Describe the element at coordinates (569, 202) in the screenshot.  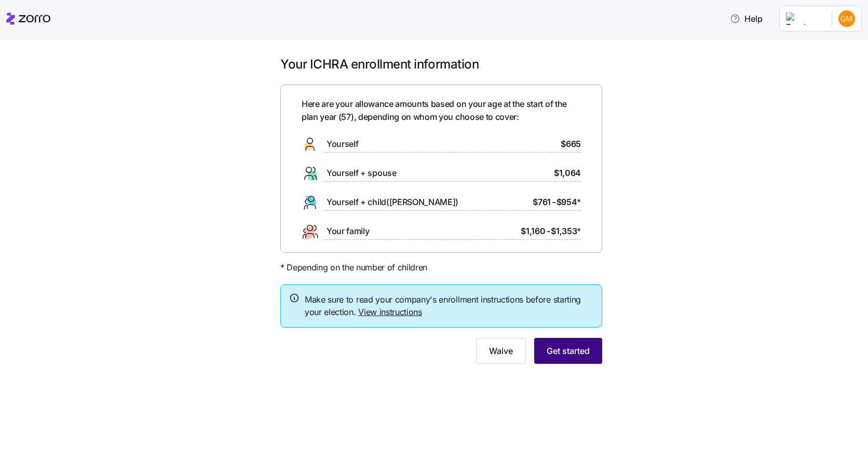
I see `span: $954` at that location.